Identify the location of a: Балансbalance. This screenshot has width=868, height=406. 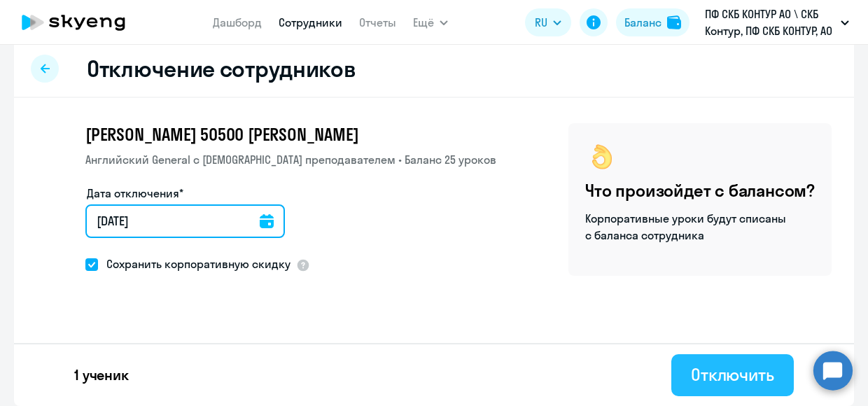
(653, 23).